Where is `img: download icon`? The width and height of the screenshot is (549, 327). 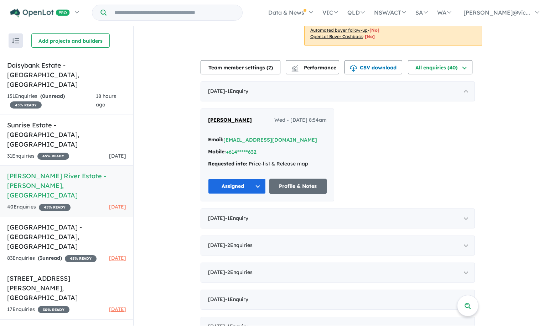 img: download icon is located at coordinates (353, 68).